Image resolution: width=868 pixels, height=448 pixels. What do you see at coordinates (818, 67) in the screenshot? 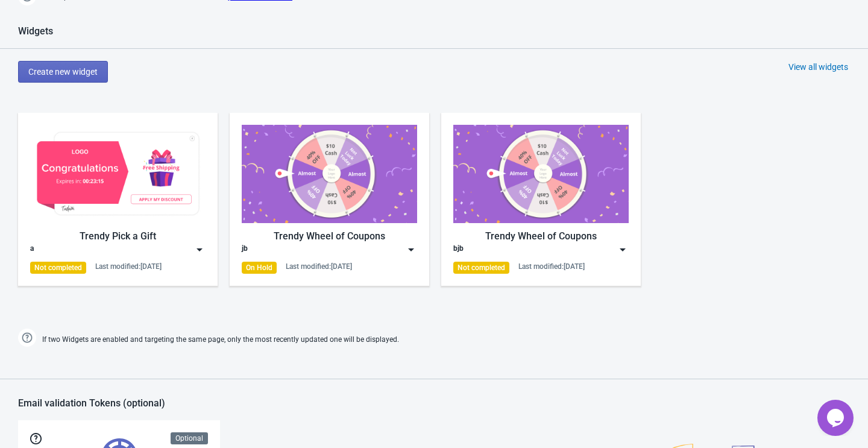
I see `div: View all widgets` at bounding box center [818, 67].